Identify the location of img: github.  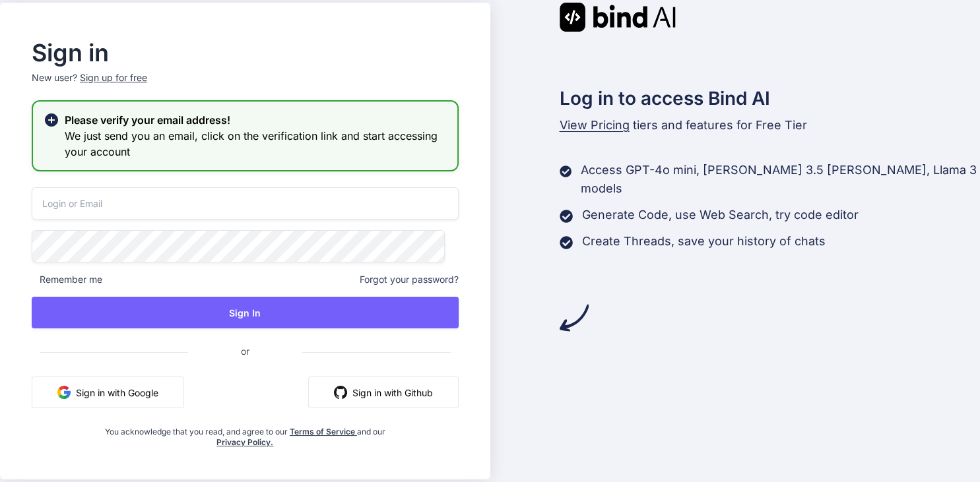
(340, 392).